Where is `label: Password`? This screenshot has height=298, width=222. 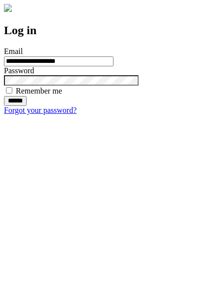 label: Password is located at coordinates (19, 70).